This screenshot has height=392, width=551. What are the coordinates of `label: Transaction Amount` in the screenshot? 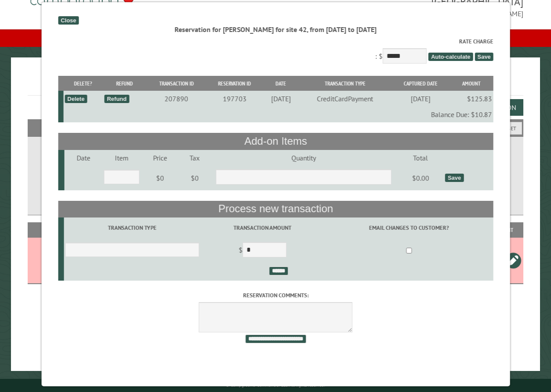 It's located at (262, 228).